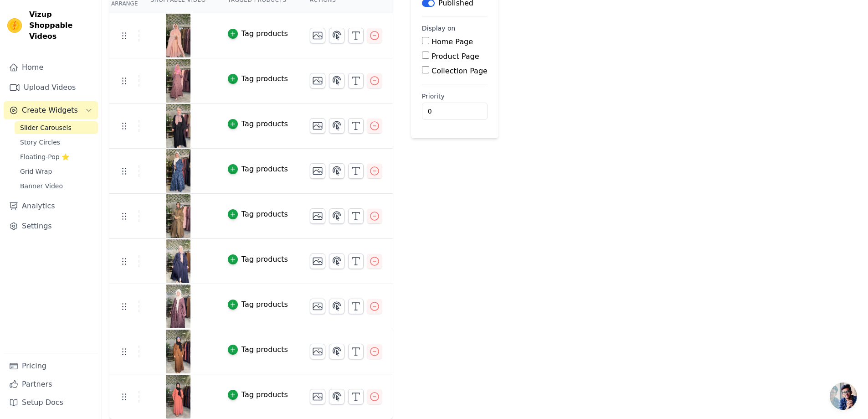 The width and height of the screenshot is (868, 419). What do you see at coordinates (56, 157) in the screenshot?
I see `a: Floating-Pop ⭐` at bounding box center [56, 157].